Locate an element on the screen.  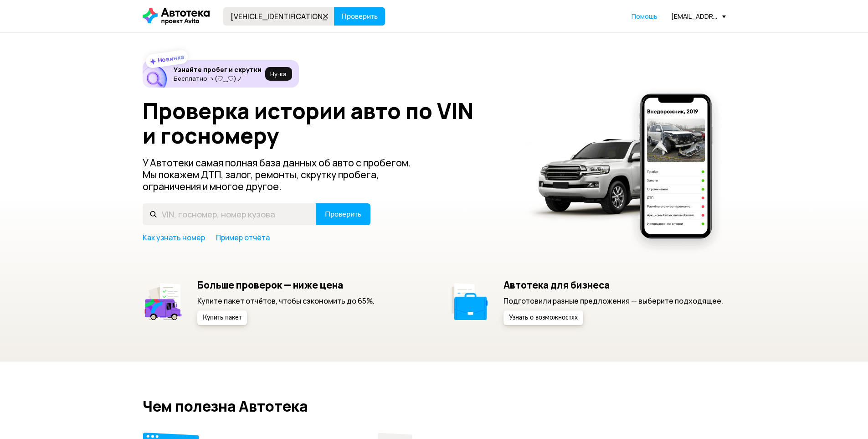
button: Узнать о возможностях is located at coordinates (543, 318).